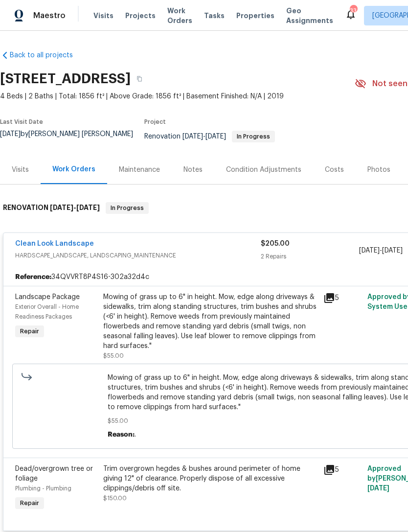  What do you see at coordinates (379, 170) in the screenshot?
I see `div: Photos` at bounding box center [379, 170].